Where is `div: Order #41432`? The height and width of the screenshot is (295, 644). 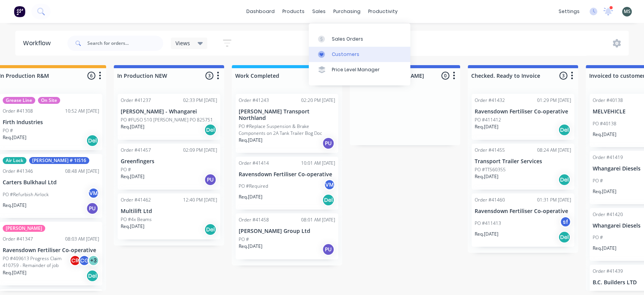
div: Order #41432 is located at coordinates (490, 100).